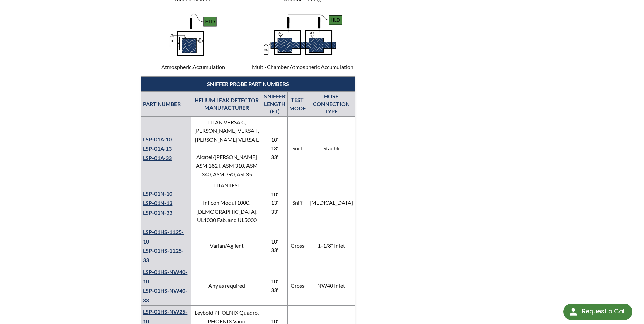 Image resolution: width=644 pixels, height=324 pixels. I want to click on a: LSP-01N-13, so click(158, 203).